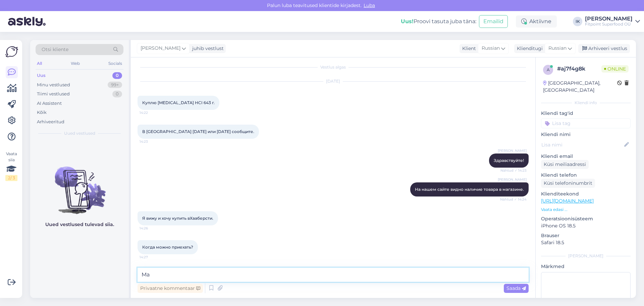  What do you see at coordinates (586, 242) in the screenshot?
I see `p: Safari 18.5` at bounding box center [586, 242].